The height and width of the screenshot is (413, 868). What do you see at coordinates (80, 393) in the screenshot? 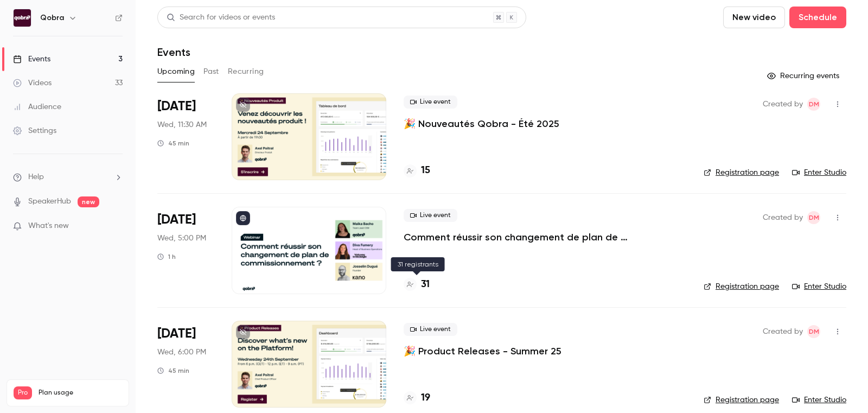
I see `span: Plan usage` at bounding box center [80, 393].